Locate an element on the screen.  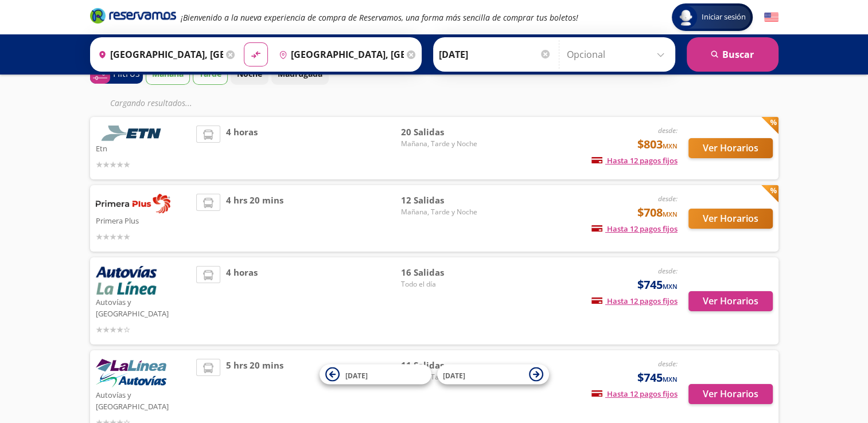
span: $803 is located at coordinates (657, 144).